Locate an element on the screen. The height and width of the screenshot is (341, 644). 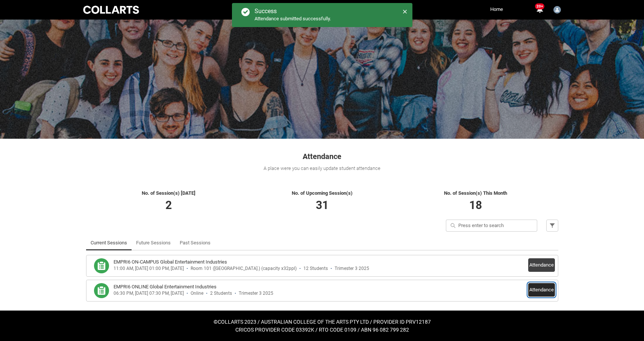
a: Past Sessions is located at coordinates (195, 242).